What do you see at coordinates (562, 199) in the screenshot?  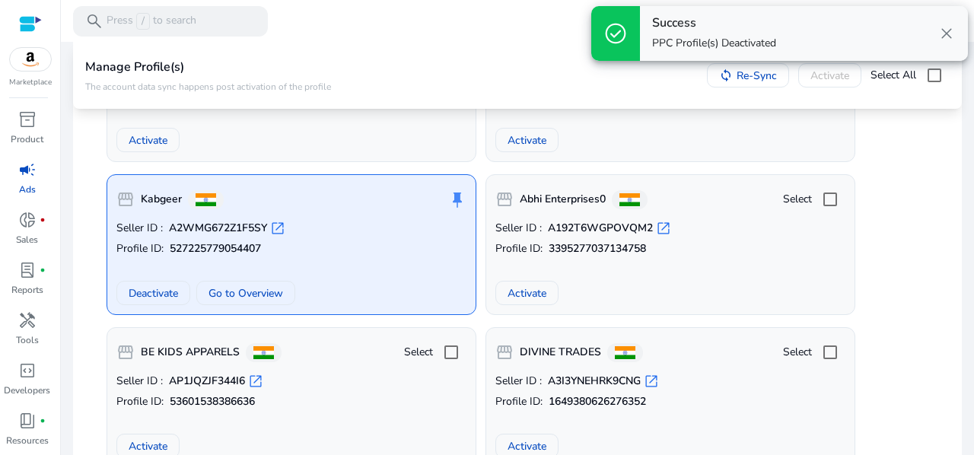 I see `b: Abhi Enterprises0` at bounding box center [562, 199].